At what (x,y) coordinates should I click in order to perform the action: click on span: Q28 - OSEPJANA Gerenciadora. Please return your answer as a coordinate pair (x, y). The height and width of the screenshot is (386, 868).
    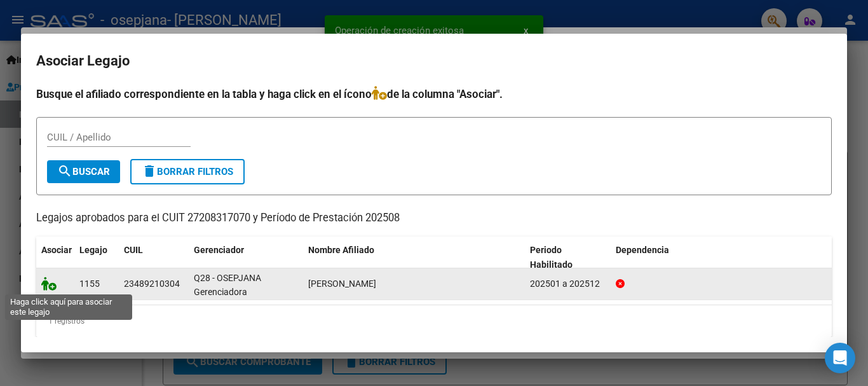
    Looking at the image, I should click on (227, 285).